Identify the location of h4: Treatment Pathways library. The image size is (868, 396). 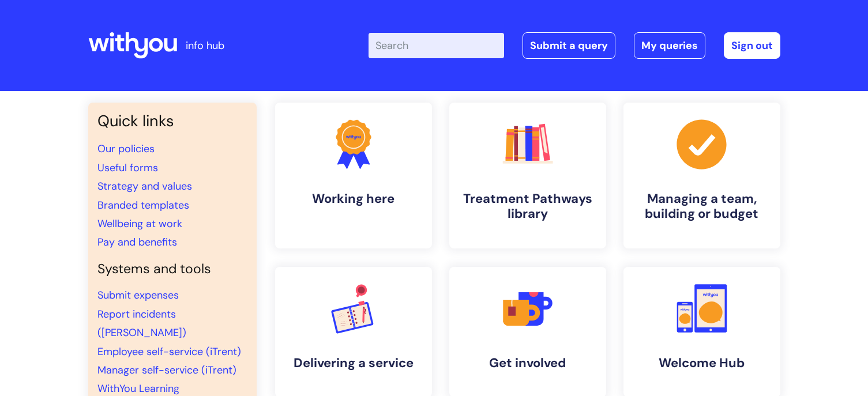
(528, 206).